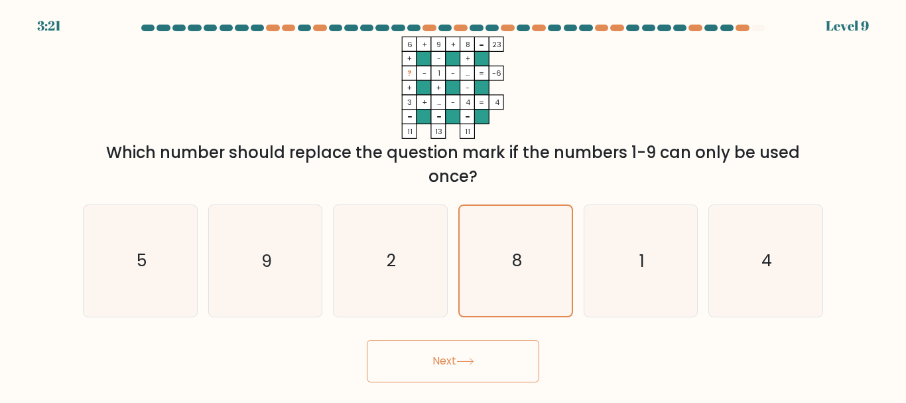 The width and height of the screenshot is (906, 403). I want to click on tspan: 13, so click(438, 131).